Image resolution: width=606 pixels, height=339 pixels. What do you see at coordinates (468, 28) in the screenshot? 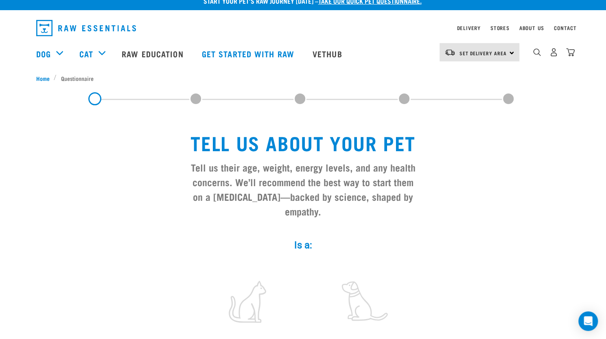
I see `a: Delivery` at bounding box center [468, 28].